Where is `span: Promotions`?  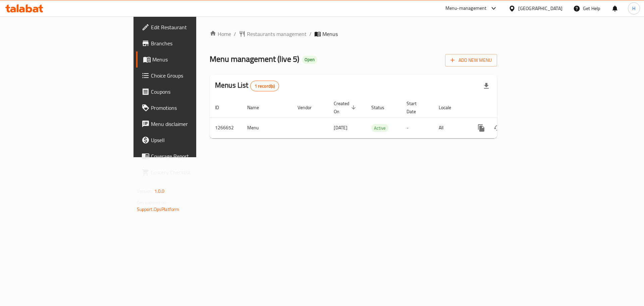
span: Promotions is located at coordinates (193, 108).